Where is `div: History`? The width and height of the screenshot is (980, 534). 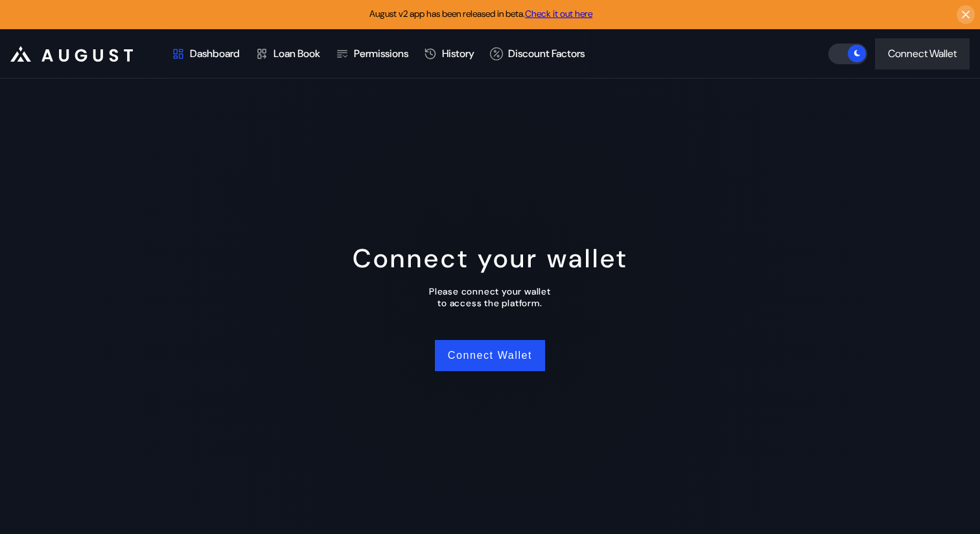
div: History is located at coordinates (459, 53).